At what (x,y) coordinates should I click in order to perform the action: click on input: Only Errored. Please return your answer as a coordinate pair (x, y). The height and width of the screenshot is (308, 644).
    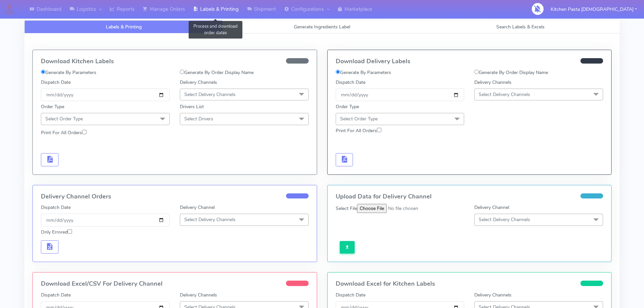
    Looking at the image, I should click on (70, 231).